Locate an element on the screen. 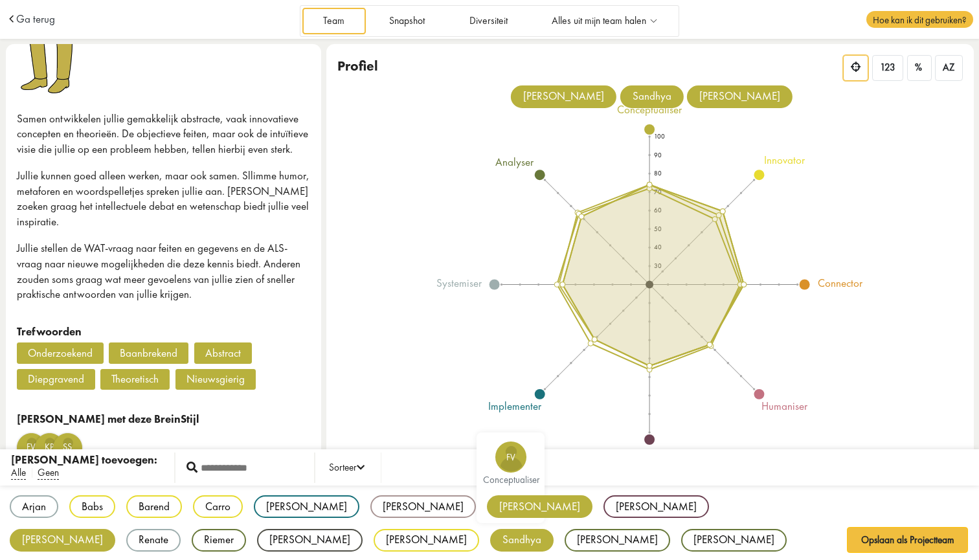 This screenshot has height=560, width=979. span: Ga terug is located at coordinates (36, 19).